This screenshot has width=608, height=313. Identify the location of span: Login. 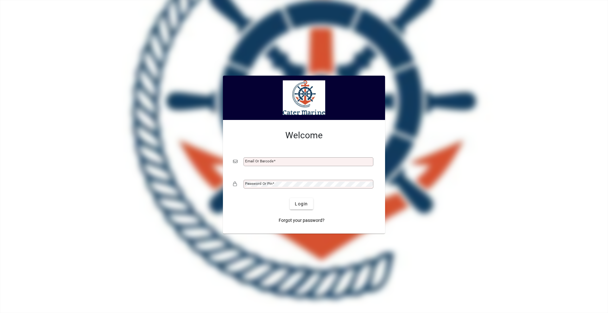
(301, 204).